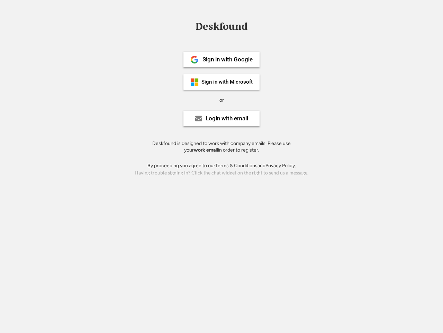 The image size is (443, 333). Describe the element at coordinates (195, 60) in the screenshot. I see `img: 1024px-Google__G__Logo.svg.png` at that location.